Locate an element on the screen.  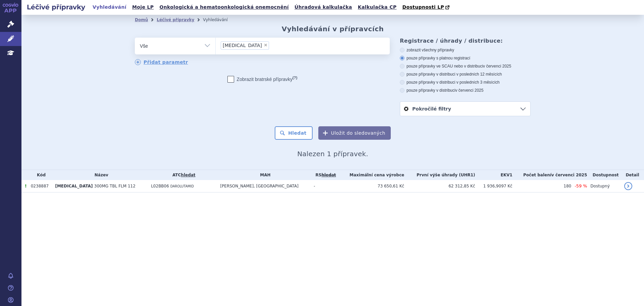
a: Léčivé přípravky is located at coordinates (175, 20).